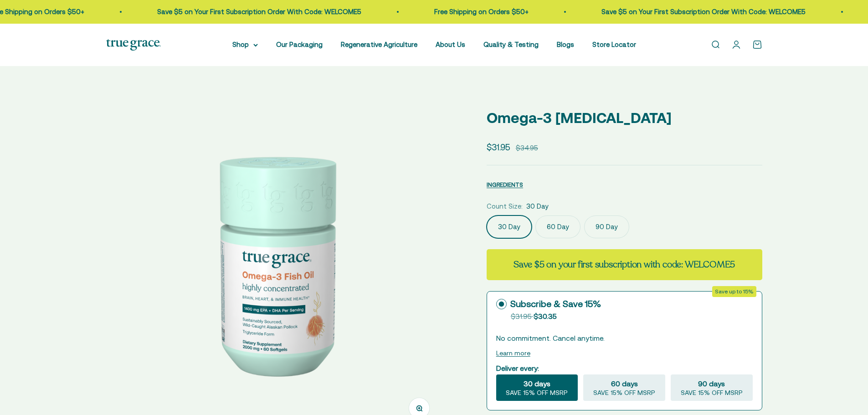 This screenshot has height=415, width=868. What do you see at coordinates (527, 148) in the screenshot?
I see `compare-at-price: $34.95` at bounding box center [527, 148].